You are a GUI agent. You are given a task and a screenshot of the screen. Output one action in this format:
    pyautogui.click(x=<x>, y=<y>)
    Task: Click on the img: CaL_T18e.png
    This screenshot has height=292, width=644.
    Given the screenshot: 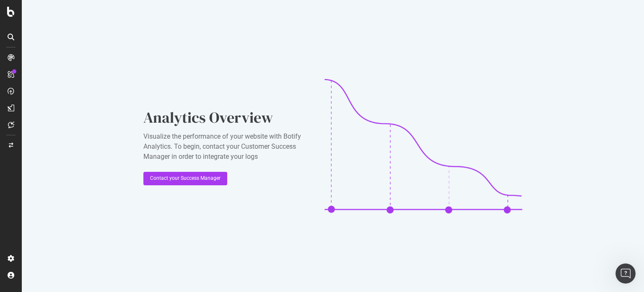 What is the action you would take?
    pyautogui.click(x=424, y=146)
    